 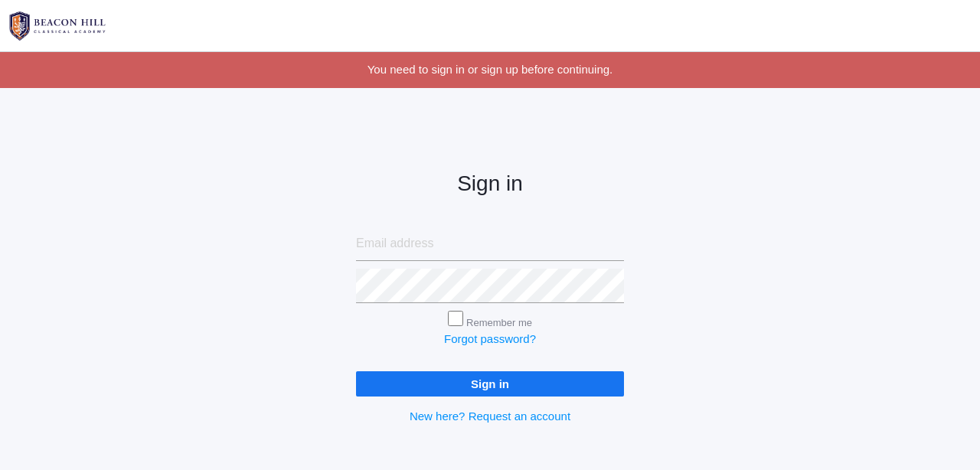 What do you see at coordinates (490, 338) in the screenshot?
I see `a: Forgot password?` at bounding box center [490, 338].